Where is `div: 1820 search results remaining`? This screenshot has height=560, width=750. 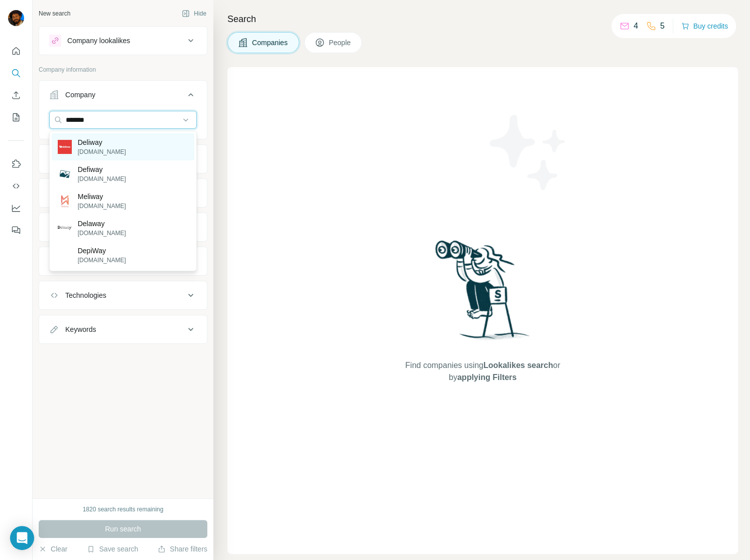 div: 1820 search results remaining is located at coordinates (123, 509).